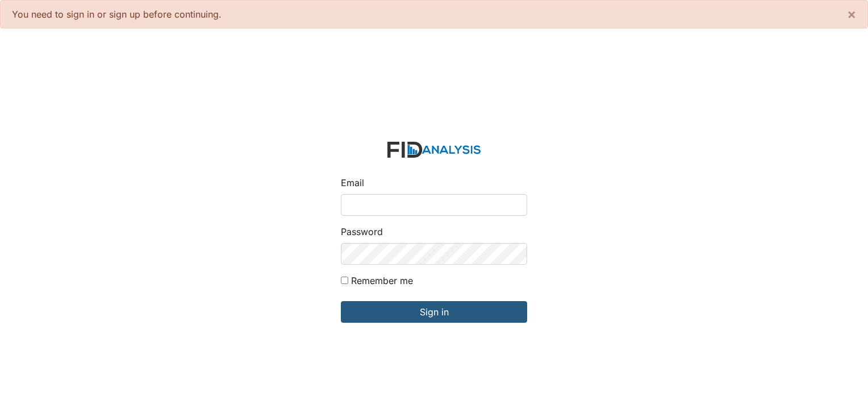  What do you see at coordinates (434, 312) in the screenshot?
I see `input: Sign in` at bounding box center [434, 312].